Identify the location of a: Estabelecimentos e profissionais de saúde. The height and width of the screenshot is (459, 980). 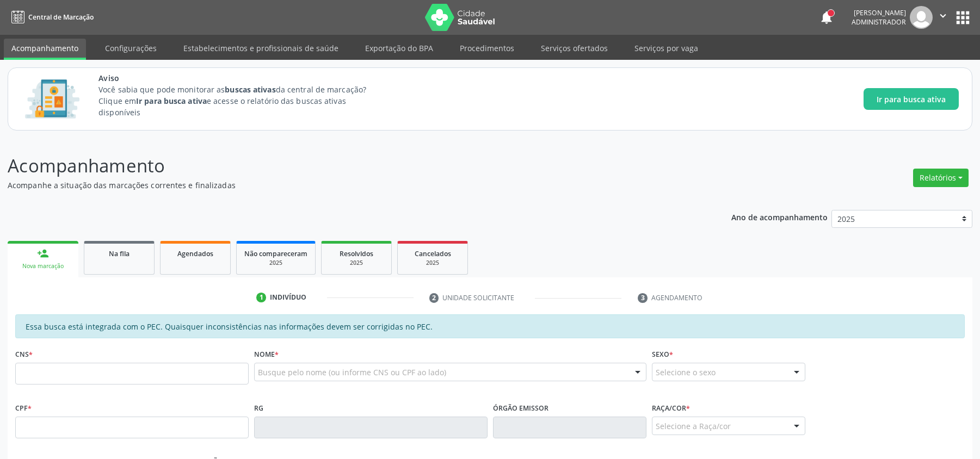
(260, 48).